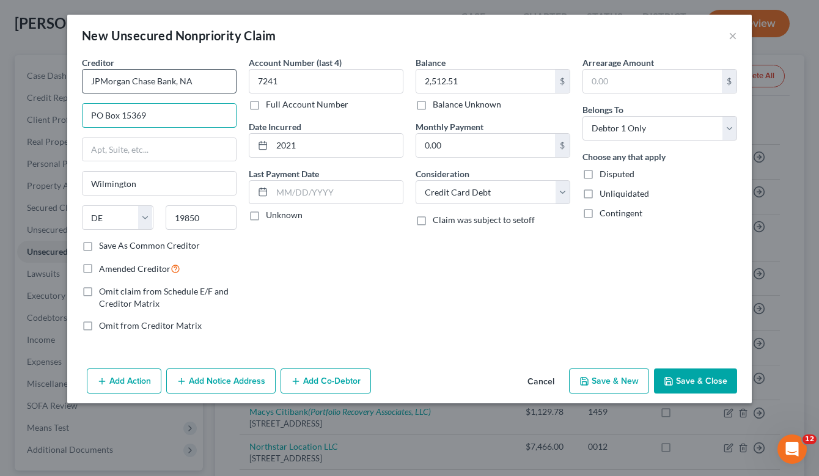 The image size is (819, 476). Describe the element at coordinates (295, 62) in the screenshot. I see `label: Account Number (last 4)` at that location.